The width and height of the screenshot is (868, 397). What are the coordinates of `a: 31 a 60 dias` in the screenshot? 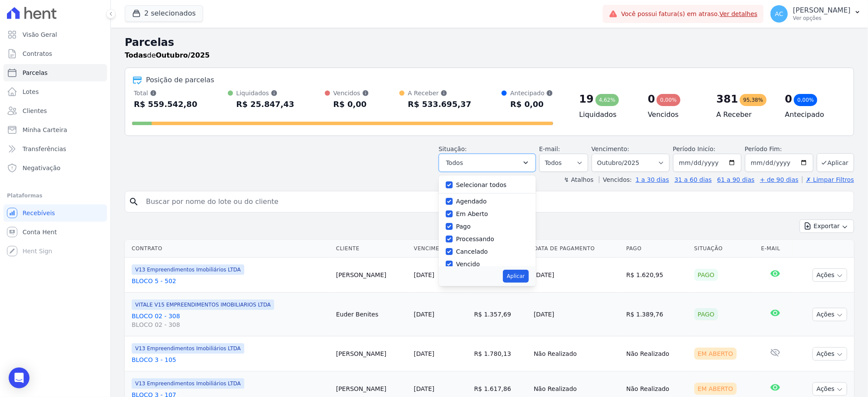 It's located at (693, 180).